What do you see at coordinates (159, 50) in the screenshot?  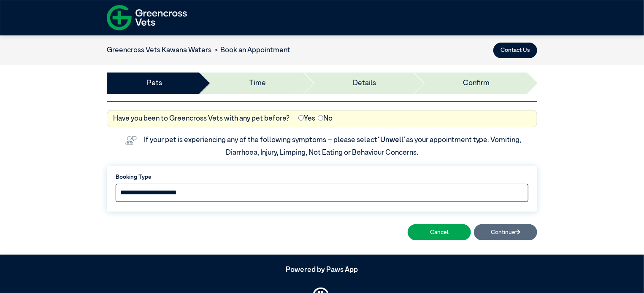 I see `a: Greencross Vets Kawana Waters` at bounding box center [159, 50].